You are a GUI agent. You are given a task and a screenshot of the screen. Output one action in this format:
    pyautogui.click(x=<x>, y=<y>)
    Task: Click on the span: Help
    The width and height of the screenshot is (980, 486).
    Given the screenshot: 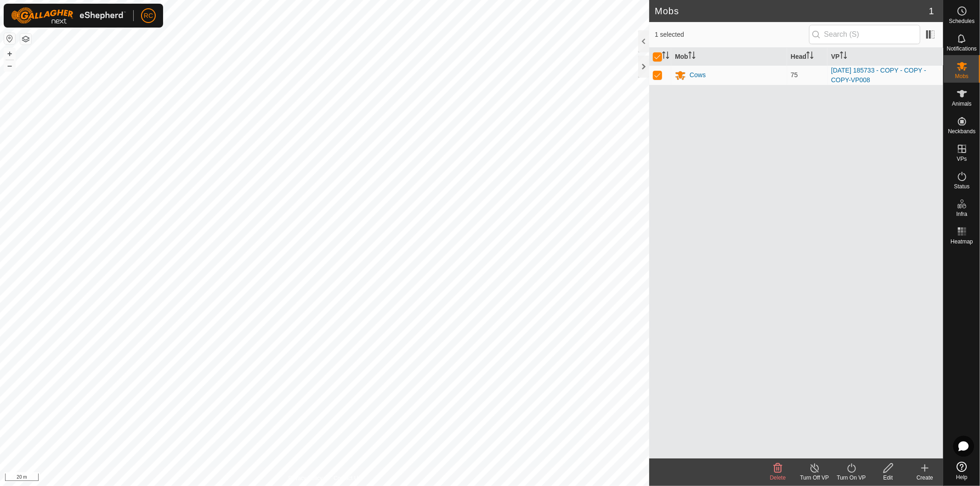 What is the action you would take?
    pyautogui.click(x=961, y=478)
    